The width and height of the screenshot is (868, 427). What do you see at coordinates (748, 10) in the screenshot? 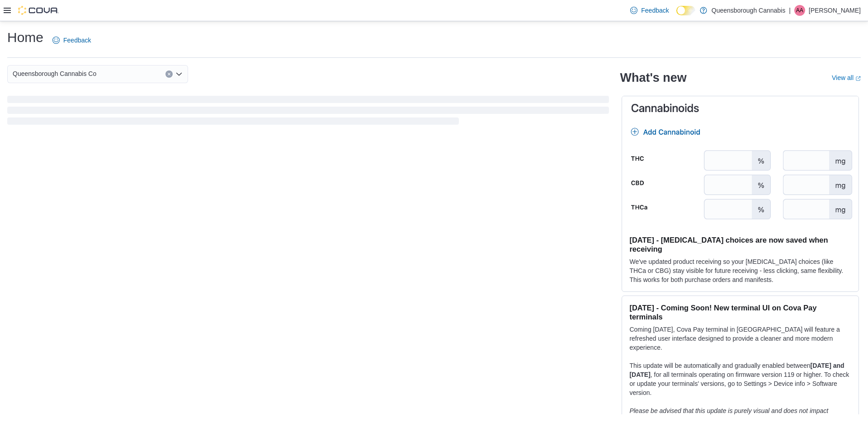
I see `p: Queensborough Cannabis` at bounding box center [748, 10].